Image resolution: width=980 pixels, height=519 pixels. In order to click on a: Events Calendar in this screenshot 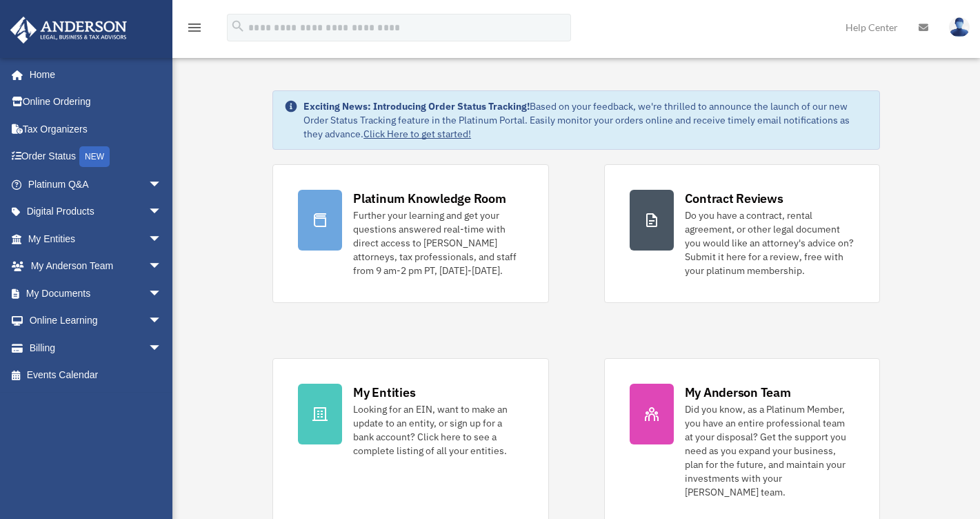, I will do `click(96, 376)`.